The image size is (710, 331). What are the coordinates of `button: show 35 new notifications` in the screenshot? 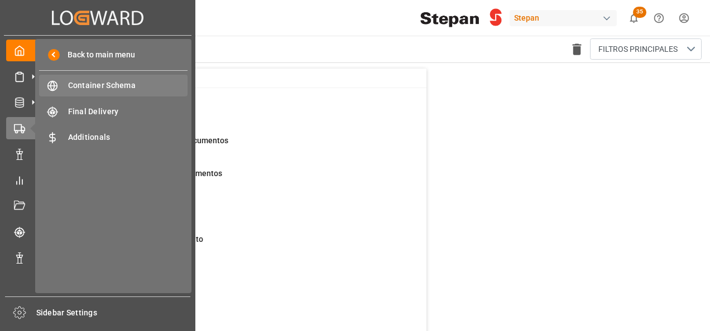 It's located at (633, 18).